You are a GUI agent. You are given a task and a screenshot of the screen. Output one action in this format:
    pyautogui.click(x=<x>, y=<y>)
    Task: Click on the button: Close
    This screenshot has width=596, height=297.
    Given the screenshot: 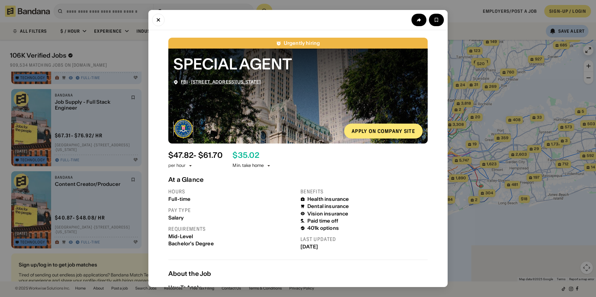 What is the action you would take?
    pyautogui.click(x=158, y=20)
    